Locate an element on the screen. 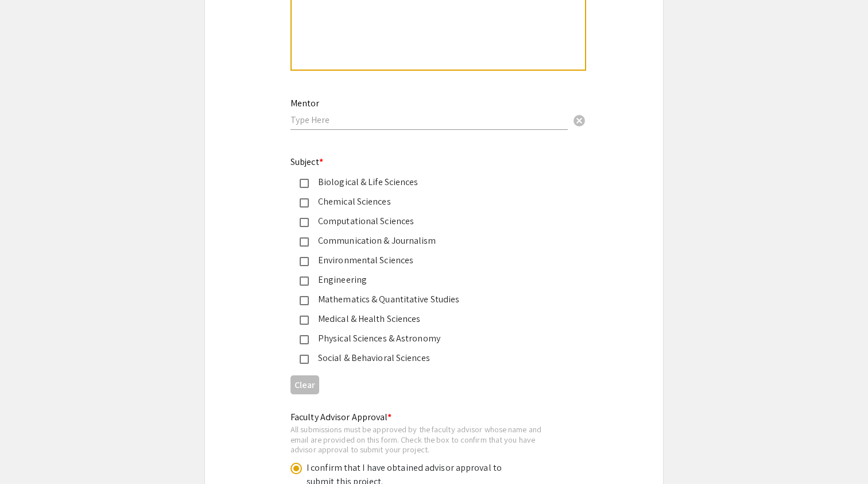 Image resolution: width=868 pixels, height=484 pixels. span: cancel is located at coordinates (579, 121).